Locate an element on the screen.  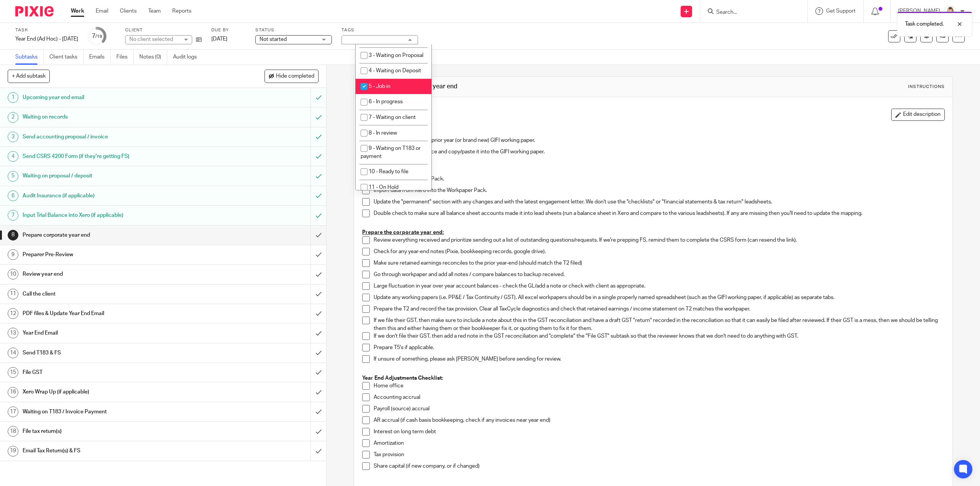
p: Amortization is located at coordinates (659, 443).